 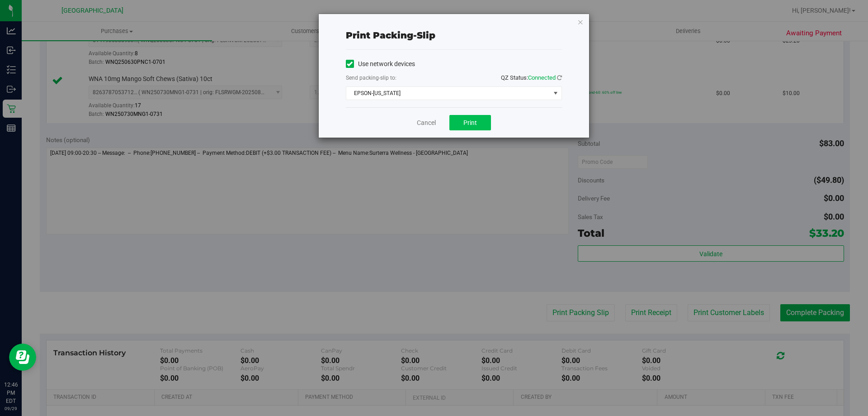 What do you see at coordinates (426, 123) in the screenshot?
I see `a: Cancel` at bounding box center [426, 123].